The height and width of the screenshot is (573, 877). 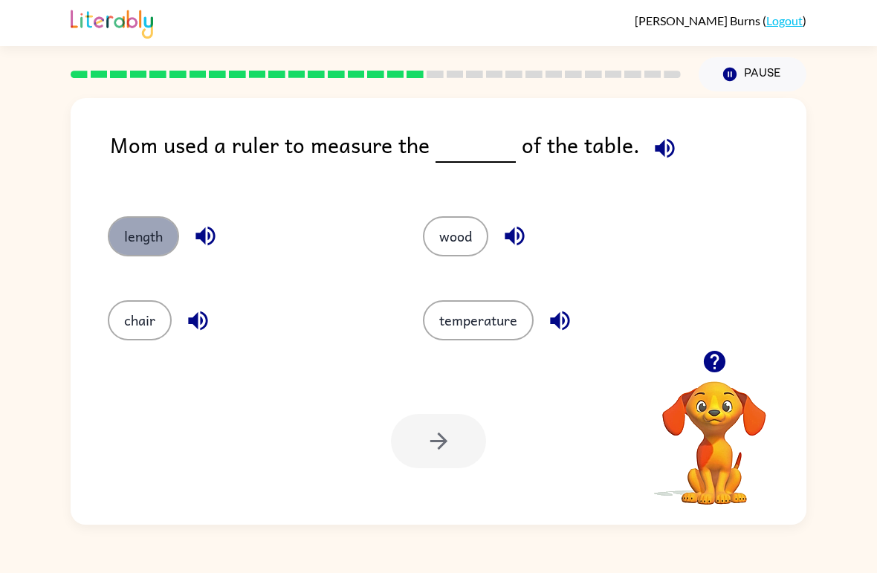 I want to click on button: length, so click(x=143, y=236).